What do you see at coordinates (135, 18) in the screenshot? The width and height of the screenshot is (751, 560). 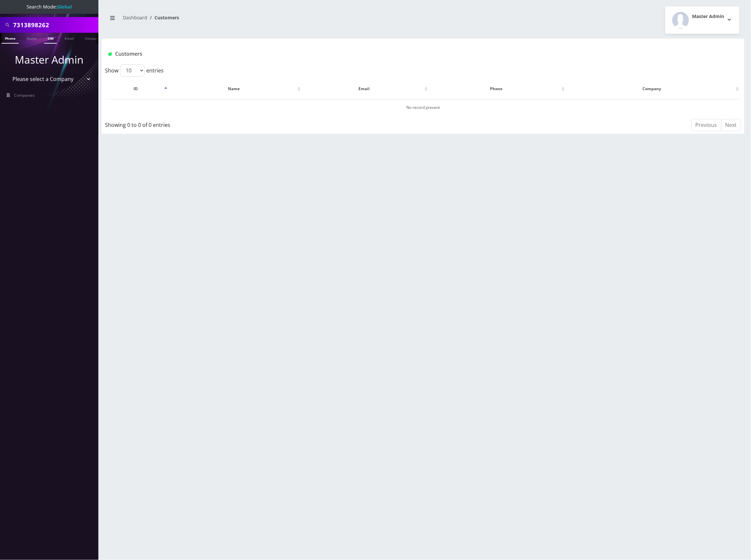 I see `a: Dashboard` at bounding box center [135, 18].